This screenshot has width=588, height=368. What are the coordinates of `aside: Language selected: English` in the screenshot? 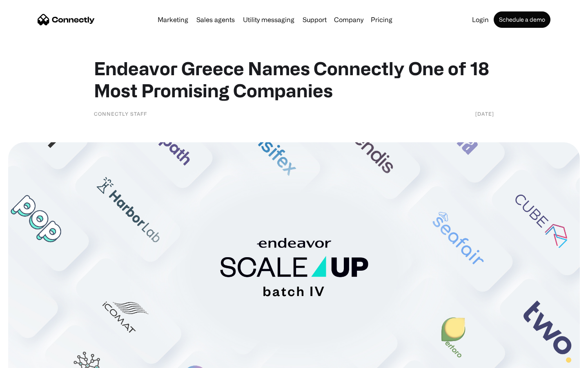 It's located at (29, 359).